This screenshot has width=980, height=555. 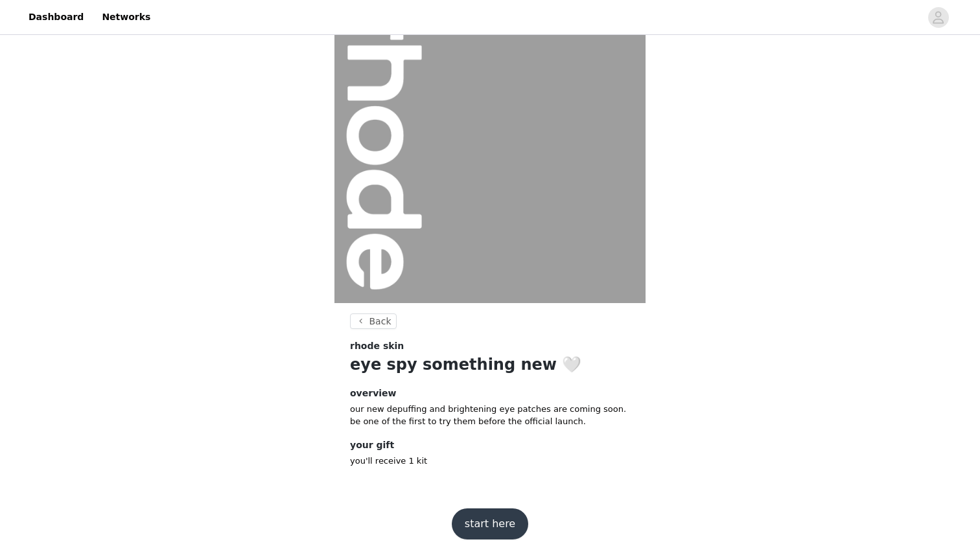 What do you see at coordinates (377, 346) in the screenshot?
I see `span: rhode skin` at bounding box center [377, 346].